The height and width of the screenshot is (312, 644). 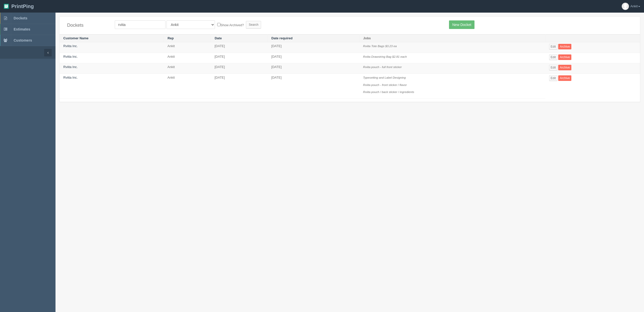 I want to click on th: Jobs, so click(x=452, y=38).